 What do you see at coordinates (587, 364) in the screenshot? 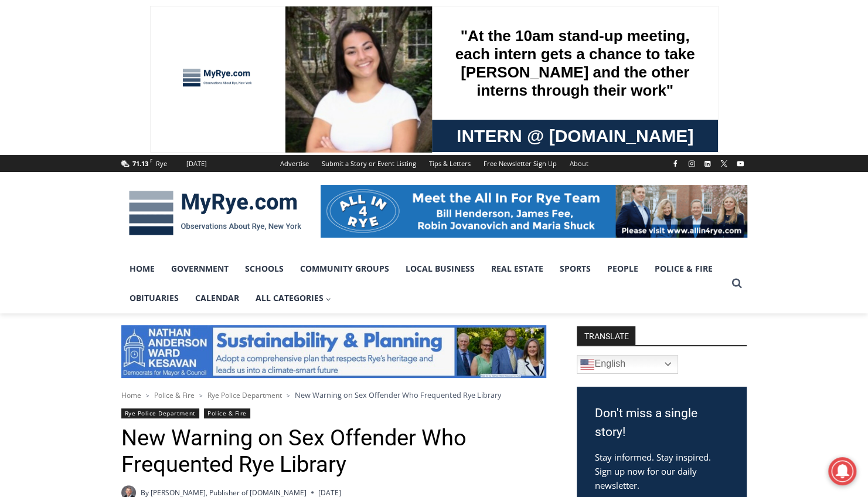
I see `img: en` at bounding box center [587, 364].